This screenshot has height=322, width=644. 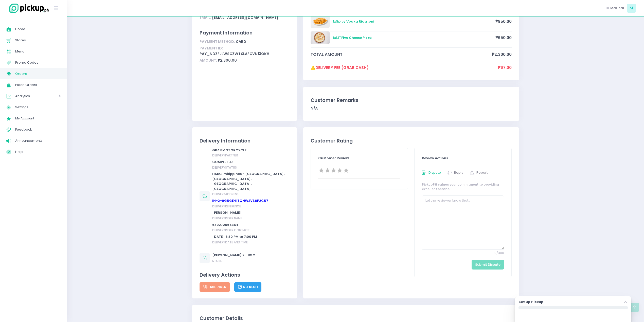 What do you see at coordinates (38, 85) in the screenshot?
I see `span: Place Orders` at bounding box center [38, 85].